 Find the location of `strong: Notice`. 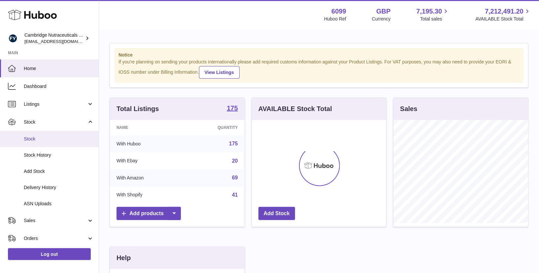

strong: Notice is located at coordinates (319, 55).